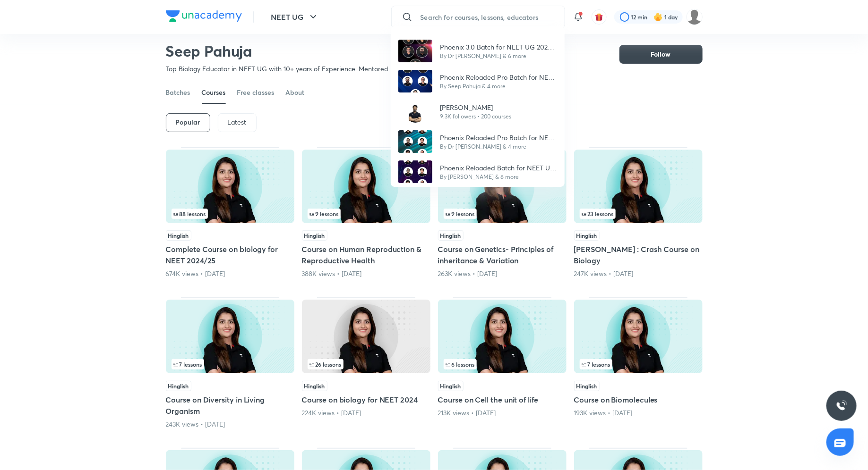 This screenshot has width=868, height=470. What do you see at coordinates (842, 406) in the screenshot?
I see `img: ttu` at bounding box center [842, 406].